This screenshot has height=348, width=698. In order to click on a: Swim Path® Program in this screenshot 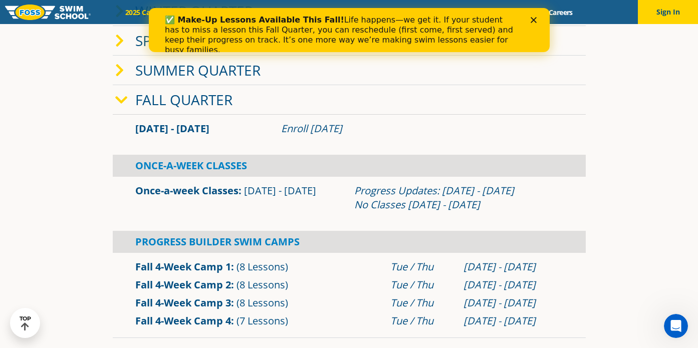, I will do `click(265, 12)`.